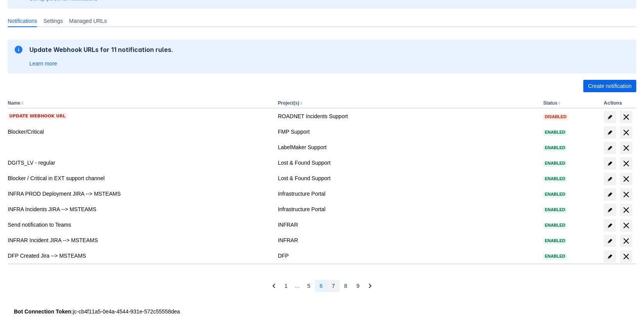  Describe the element at coordinates (550, 103) in the screenshot. I see `button: Status` at that location.